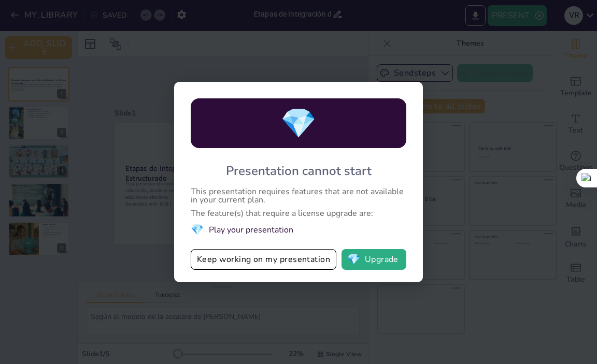 The height and width of the screenshot is (364, 597). Describe the element at coordinates (298, 171) in the screenshot. I see `div: Presentation cannot start` at that location.